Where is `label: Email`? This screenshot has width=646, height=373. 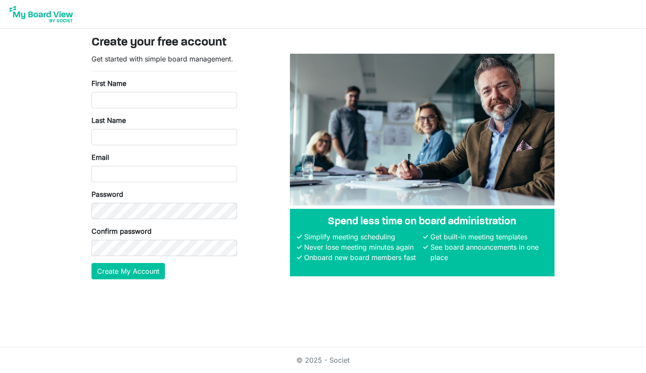
label: Email is located at coordinates (100, 157).